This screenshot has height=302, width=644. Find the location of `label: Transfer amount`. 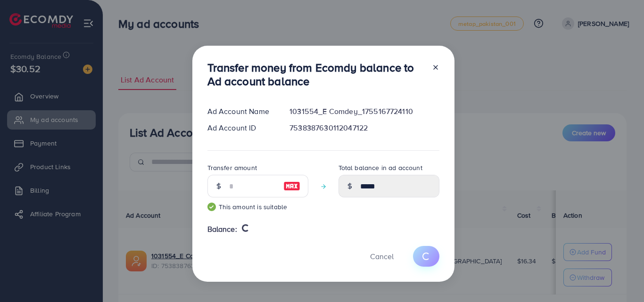

label: Transfer amount is located at coordinates (232, 168).